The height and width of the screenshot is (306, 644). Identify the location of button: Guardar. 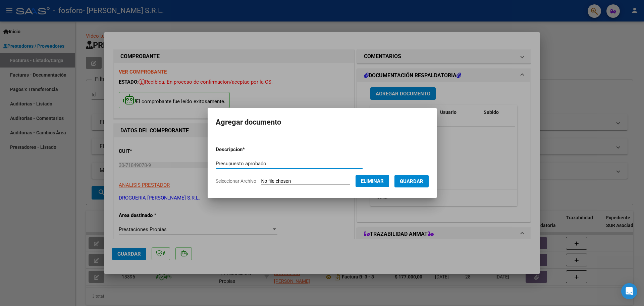
(412, 181).